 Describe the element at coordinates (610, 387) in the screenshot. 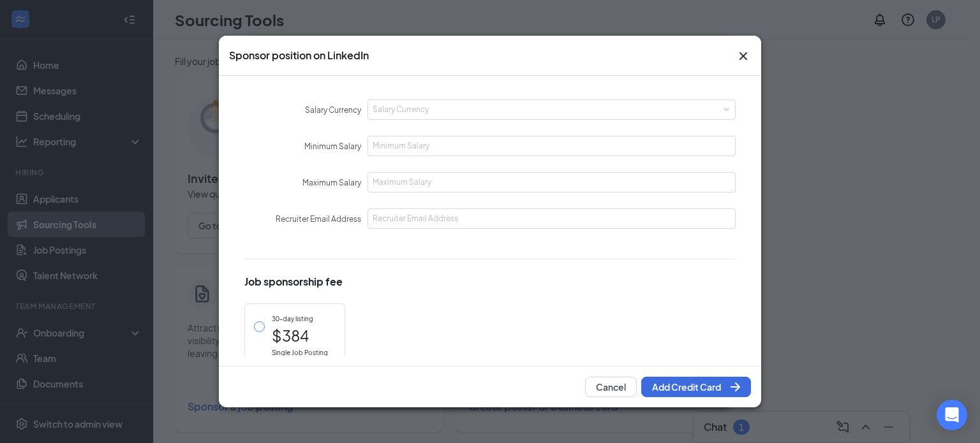

I see `button: Cancel` at that location.